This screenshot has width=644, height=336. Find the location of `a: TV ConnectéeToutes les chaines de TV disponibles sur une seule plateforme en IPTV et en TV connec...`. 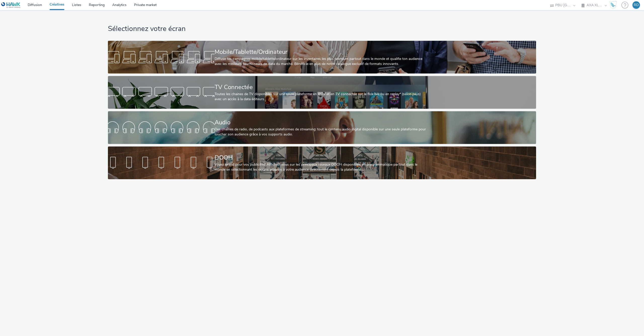

a: TV ConnectéeToutes les chaines de TV disponibles sur une seule plateforme en IPTV et en TV connec... is located at coordinates (322, 92).